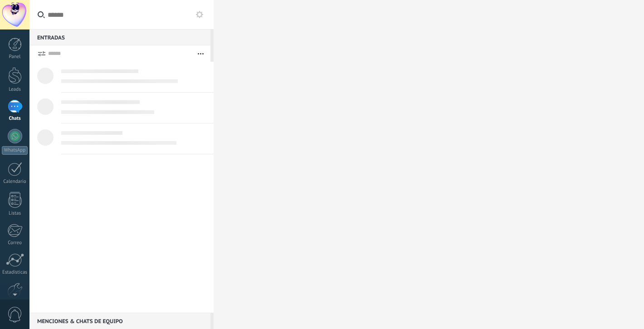 The image size is (644, 329). Describe the element at coordinates (15, 182) in the screenshot. I see `div: Calendario` at that location.